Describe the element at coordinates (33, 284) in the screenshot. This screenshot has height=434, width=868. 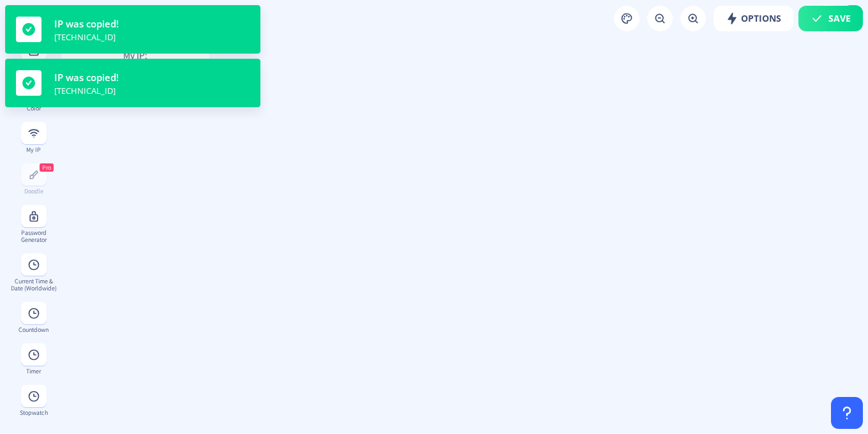
I see `div: Current Time & Date (Worldwide)` at that location.